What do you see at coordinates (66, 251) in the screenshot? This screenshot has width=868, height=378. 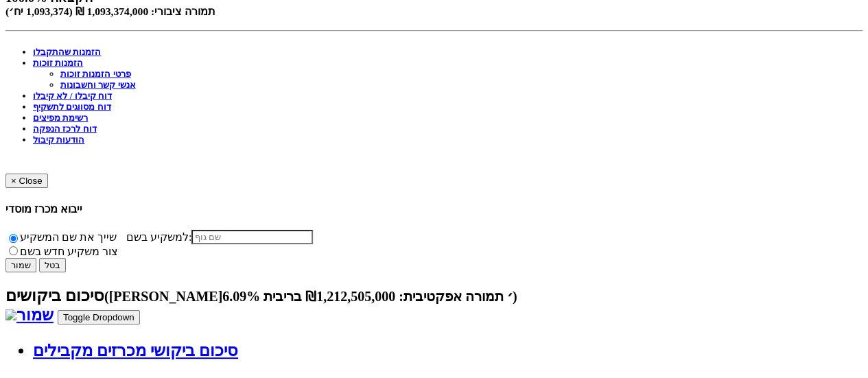 I see `label: צור משקיע חדש בשם` at bounding box center [66, 251].